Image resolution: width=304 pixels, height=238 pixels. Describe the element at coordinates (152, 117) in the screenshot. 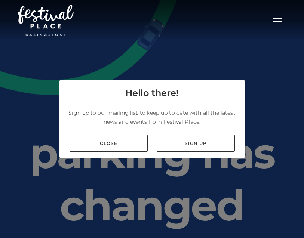

I see `p: Sign up to our mailing list to keep up to date with all the latest news and events from Festival ...` at that location.